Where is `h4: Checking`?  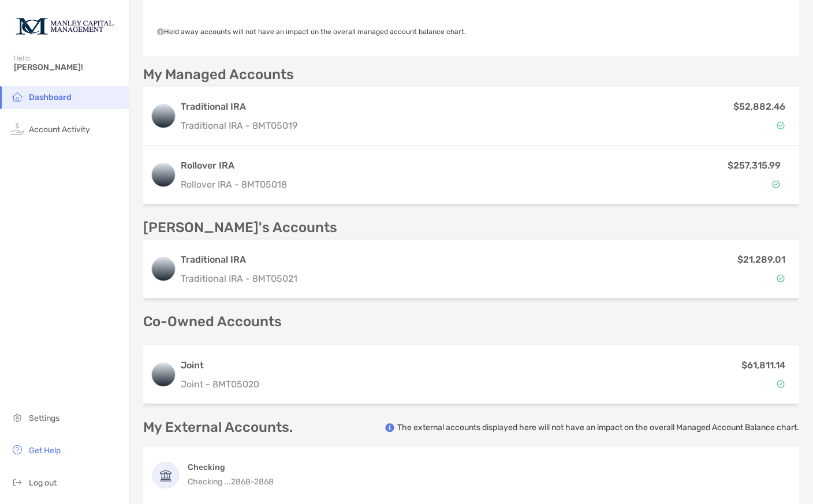 h4: Checking is located at coordinates (230, 467).